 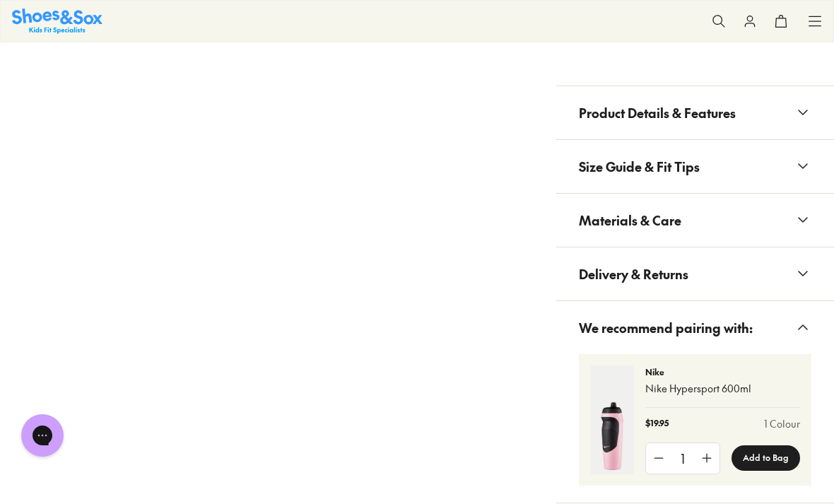 I want to click on span: Size Guide & Fit Tips, so click(x=639, y=166).